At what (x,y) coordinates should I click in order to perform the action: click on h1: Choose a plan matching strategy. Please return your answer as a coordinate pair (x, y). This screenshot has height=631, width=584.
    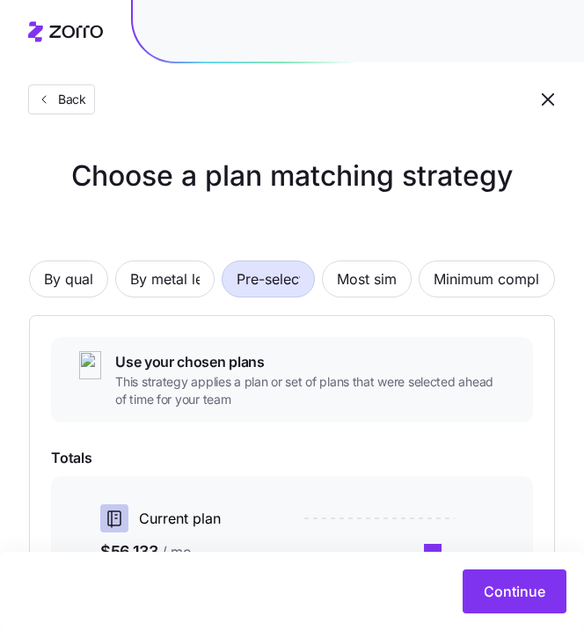
    Looking at the image, I should click on (292, 176).